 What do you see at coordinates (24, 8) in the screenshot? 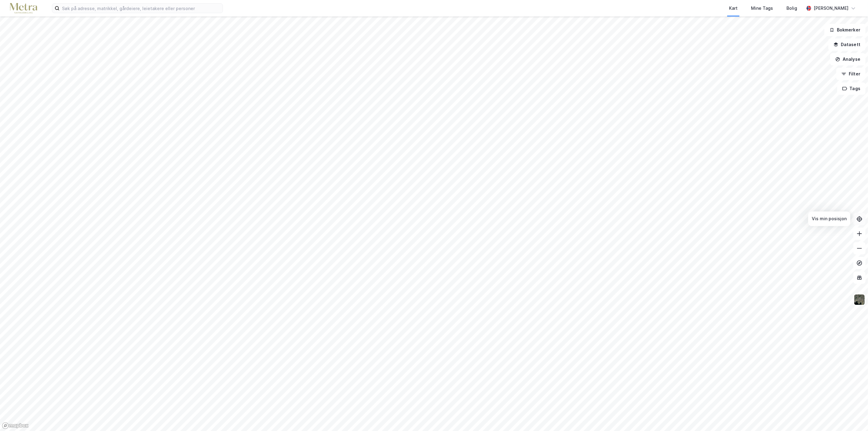
I see `img: metra-logo.256734c3b2bbffee19d4.png` at bounding box center [24, 8].